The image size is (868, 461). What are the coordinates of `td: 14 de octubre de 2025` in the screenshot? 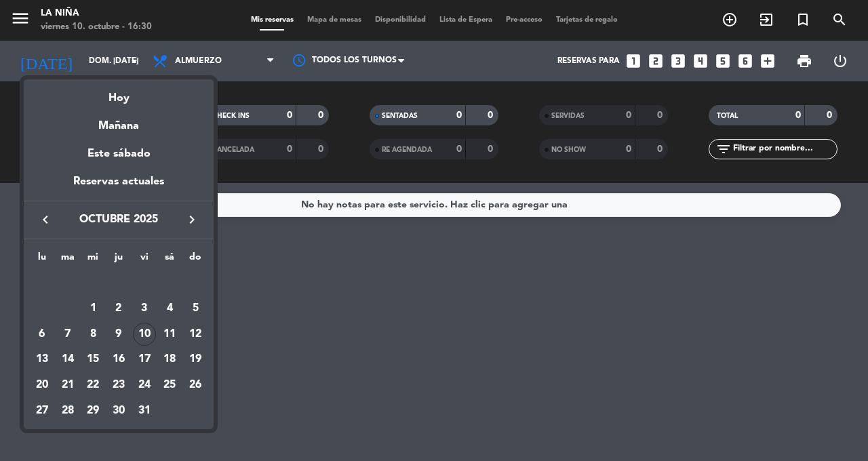 It's located at (68, 360).